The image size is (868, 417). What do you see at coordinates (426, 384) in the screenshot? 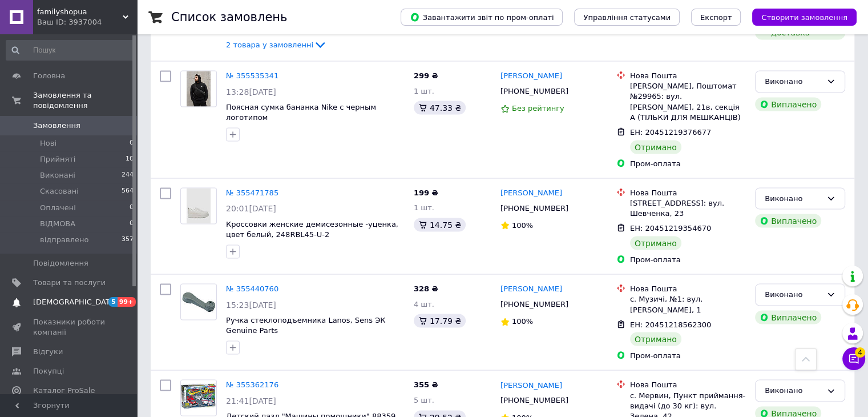
I see `span: 355 ₴` at bounding box center [426, 384].